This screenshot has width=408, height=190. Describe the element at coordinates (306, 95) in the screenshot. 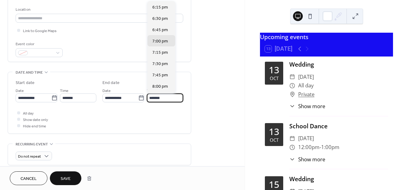

I see `a: Private` at that location.